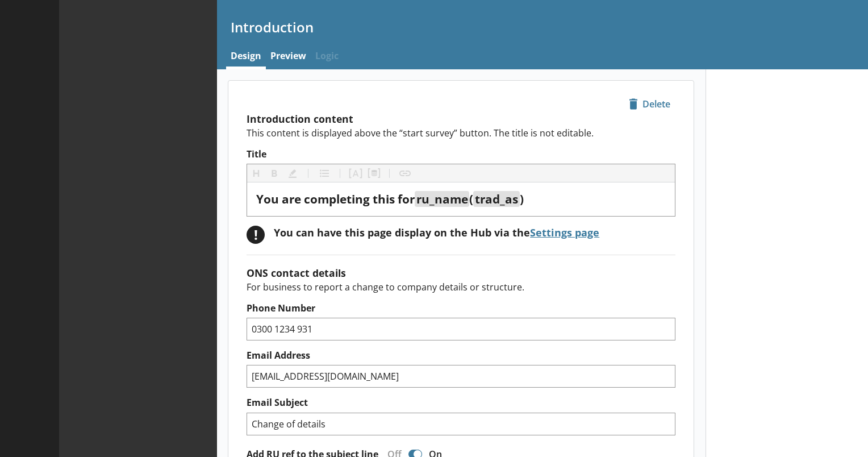  I want to click on span: trad_as, so click(497, 199).